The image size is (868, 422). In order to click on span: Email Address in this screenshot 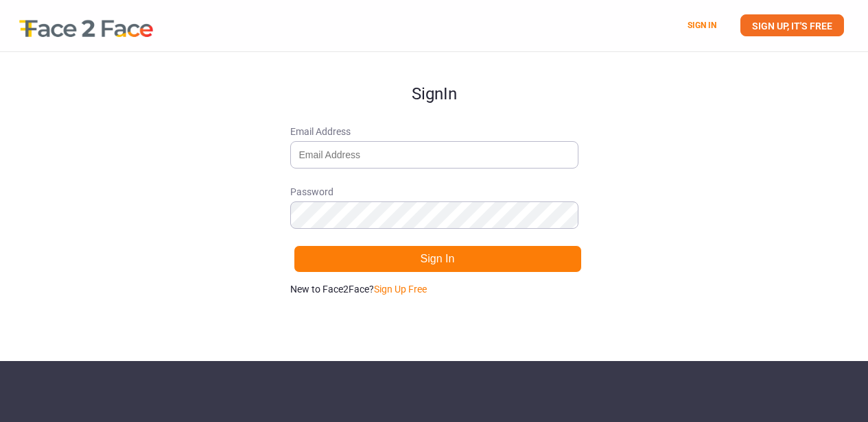, I will do `click(435, 132)`.